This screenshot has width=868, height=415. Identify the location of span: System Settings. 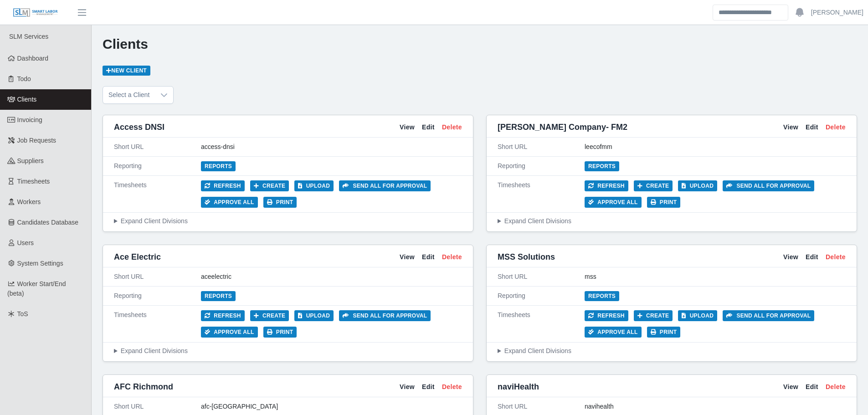
(40, 263).